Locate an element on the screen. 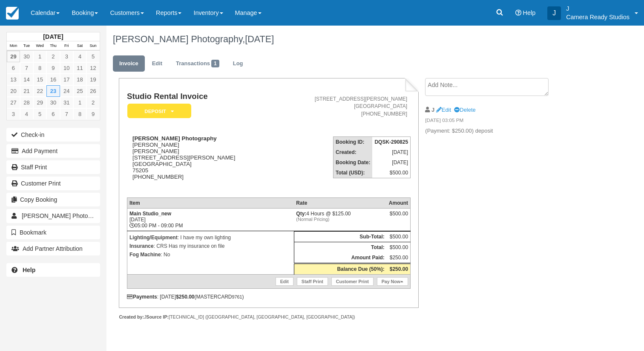  th: Amount Paid: is located at coordinates (340, 258).